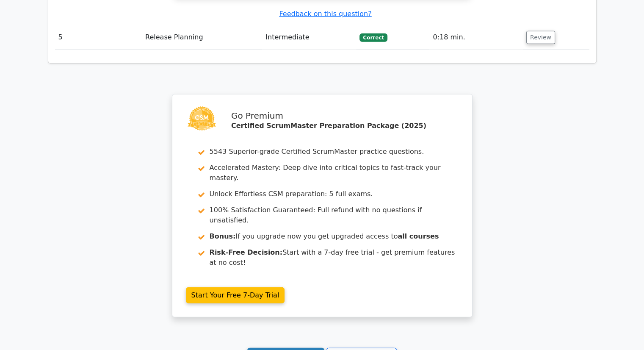 The width and height of the screenshot is (644, 350). What do you see at coordinates (541, 37) in the screenshot?
I see `button: Review` at bounding box center [541, 37].